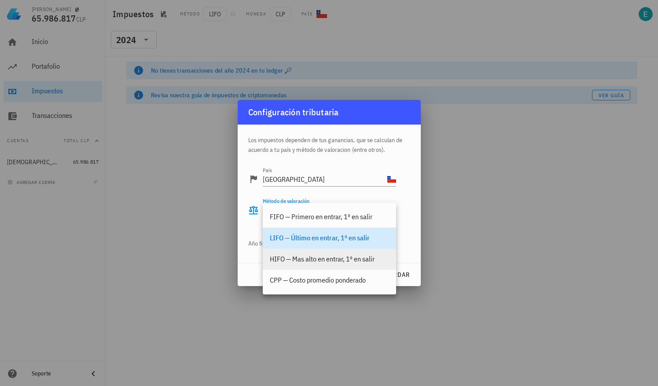 The image size is (658, 386). Describe the element at coordinates (286, 201) in the screenshot. I see `label: Método de valoración` at that location.